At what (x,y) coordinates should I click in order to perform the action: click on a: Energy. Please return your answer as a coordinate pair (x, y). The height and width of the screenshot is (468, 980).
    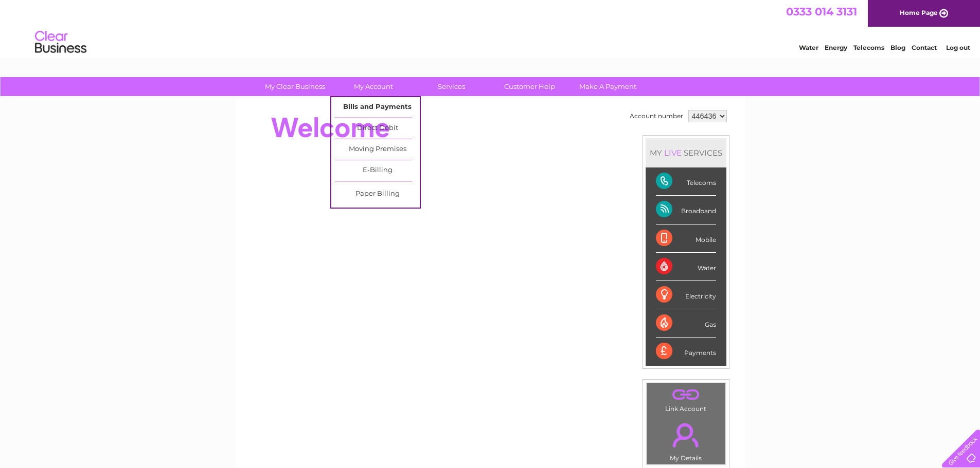
    Looking at the image, I should click on (836, 47).